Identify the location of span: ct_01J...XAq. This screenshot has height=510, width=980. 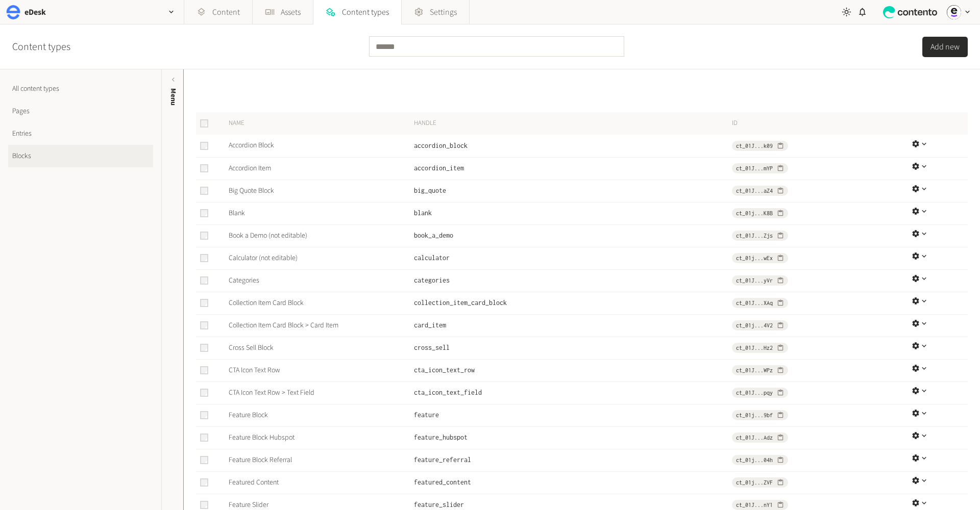
(755, 303).